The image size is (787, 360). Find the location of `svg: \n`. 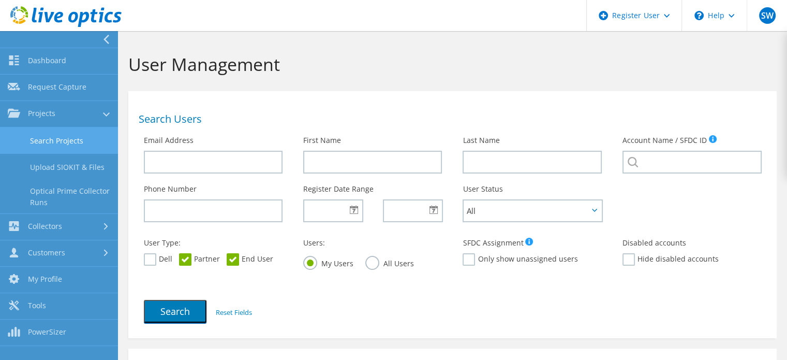

svg: \n is located at coordinates (699, 16).